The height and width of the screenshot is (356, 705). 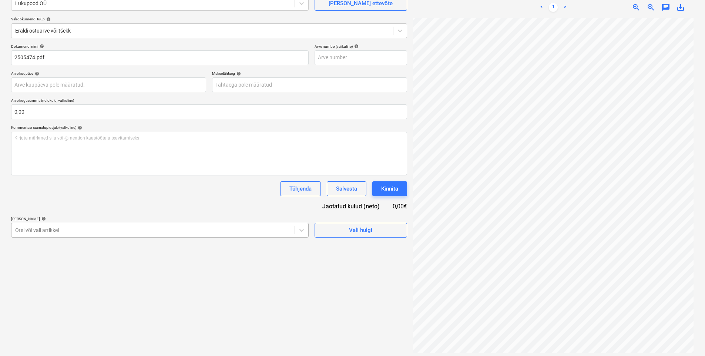 I want to click on div: Kommentaar raamatupidajale (valikuline), so click(x=209, y=127).